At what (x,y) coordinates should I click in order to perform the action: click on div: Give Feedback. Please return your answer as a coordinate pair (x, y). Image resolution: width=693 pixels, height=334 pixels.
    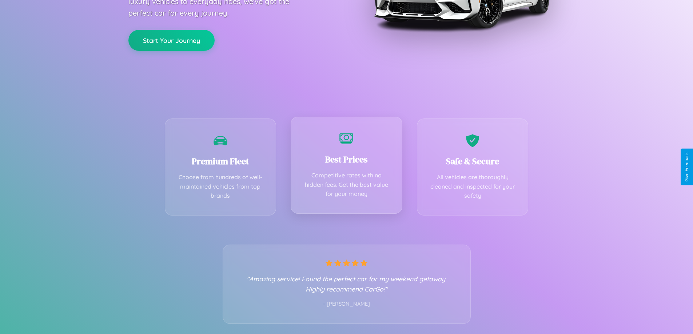
    Looking at the image, I should click on (687, 167).